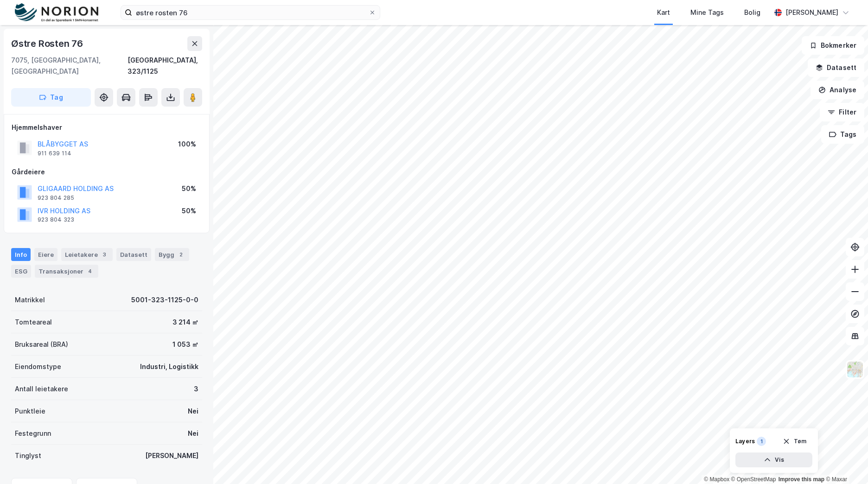 Image resolution: width=868 pixels, height=484 pixels. What do you see at coordinates (186, 344) in the screenshot?
I see `div: 1 053 ㎡` at bounding box center [186, 344].